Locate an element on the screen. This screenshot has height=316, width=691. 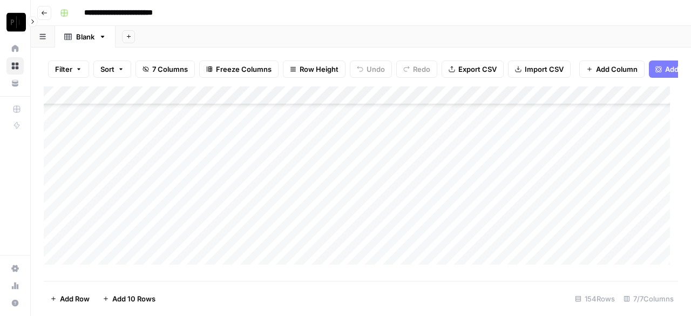
span: Add Column is located at coordinates (616, 69).